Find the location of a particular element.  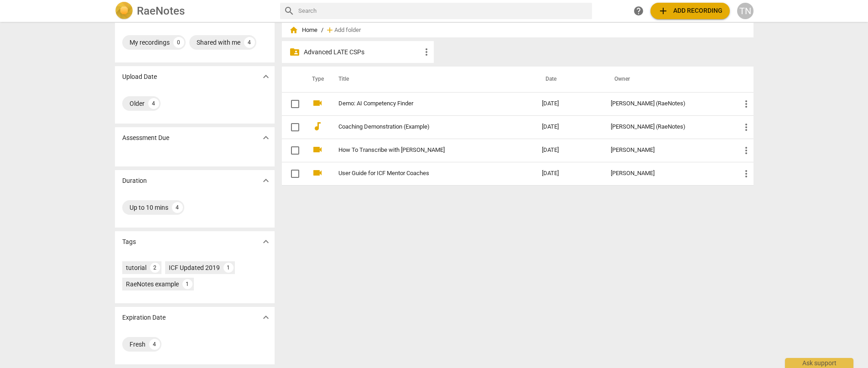

div: tutorial is located at coordinates (136, 267).